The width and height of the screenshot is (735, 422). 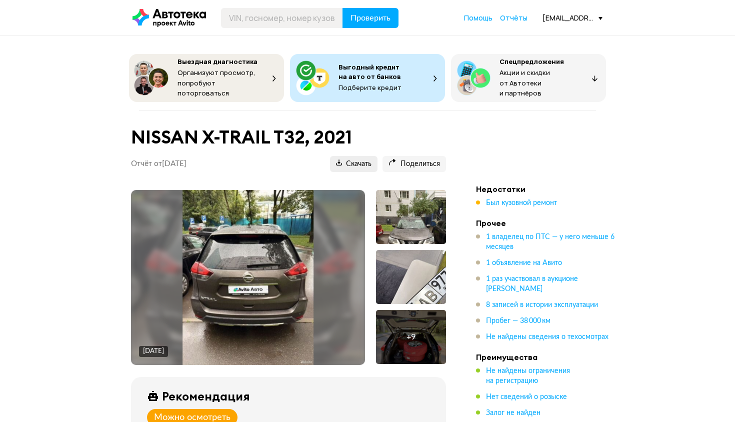 I want to click on span: Выездная диагностика, so click(x=217, y=61).